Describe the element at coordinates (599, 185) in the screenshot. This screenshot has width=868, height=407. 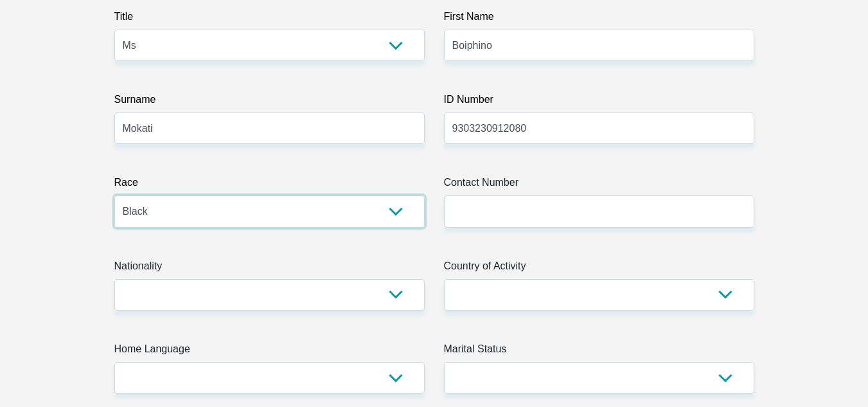
I see `label: Contact Number` at that location.